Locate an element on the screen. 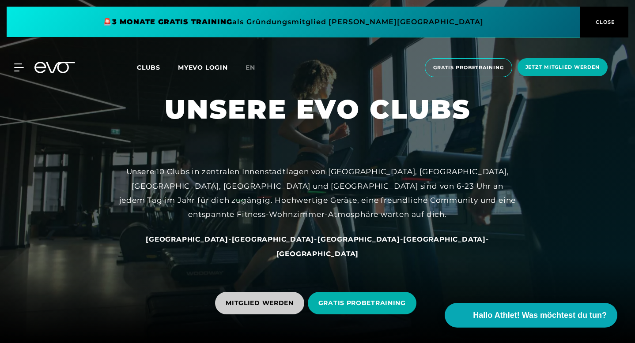  a: Jetzt Mitglied werden is located at coordinates (562, 68).